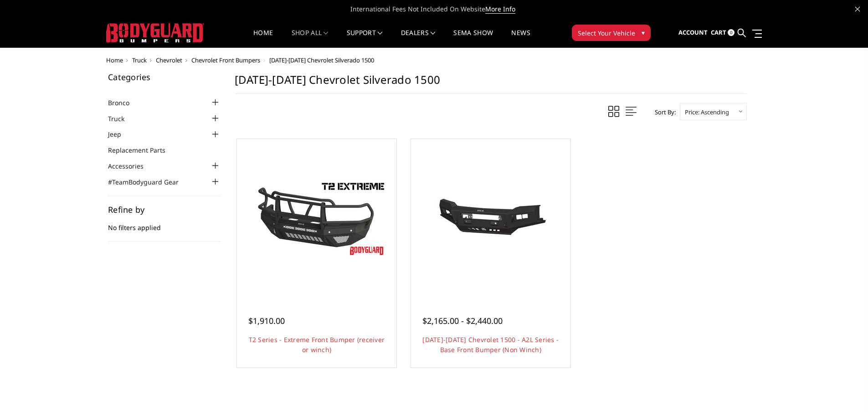 The width and height of the screenshot is (868, 415). Describe the element at coordinates (169, 60) in the screenshot. I see `span: Chevrolet` at that location.